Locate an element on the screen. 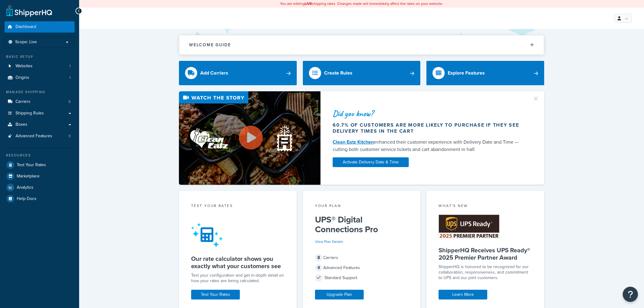  div: Add Carriers is located at coordinates (214, 73).